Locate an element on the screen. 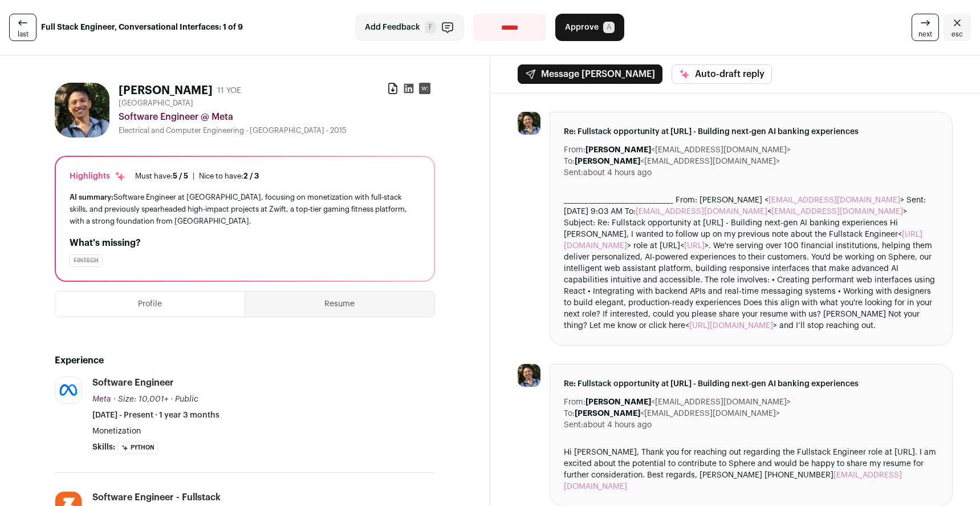 The width and height of the screenshot is (980, 506). p: Monetization is located at coordinates (263, 431).